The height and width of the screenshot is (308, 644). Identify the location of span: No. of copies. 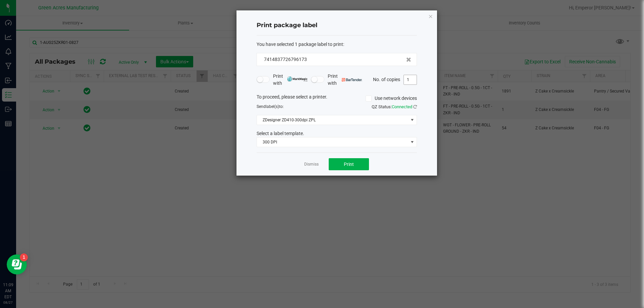
(386, 79).